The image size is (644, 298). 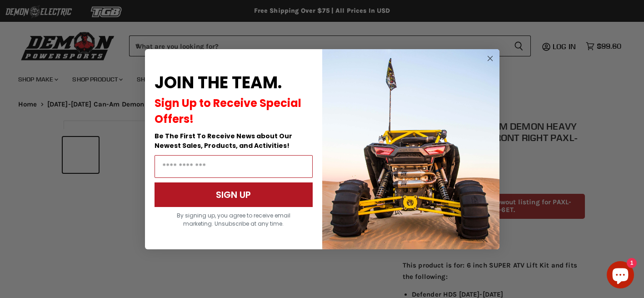 What do you see at coordinates (490, 58) in the screenshot?
I see `button: Close dialog` at bounding box center [490, 58].